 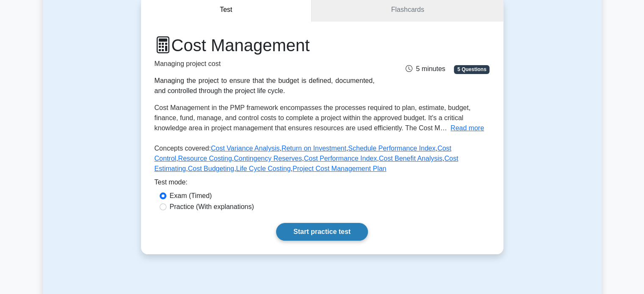 What do you see at coordinates (265, 64) in the screenshot?
I see `p: Managing project cost` at bounding box center [265, 64].